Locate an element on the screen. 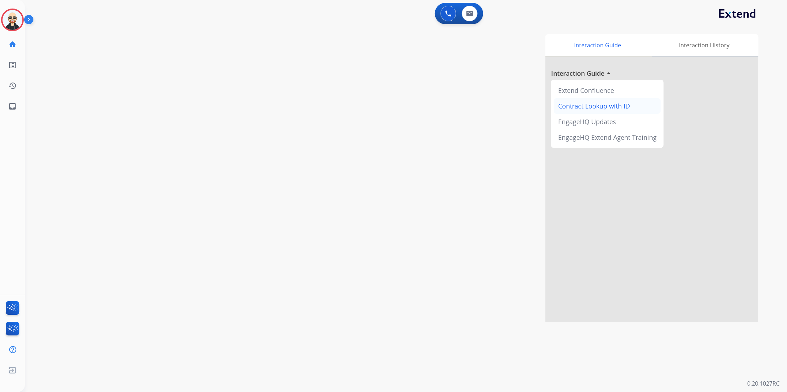 This screenshot has height=392, width=787. mat-icon: inbox is located at coordinates (12, 106).